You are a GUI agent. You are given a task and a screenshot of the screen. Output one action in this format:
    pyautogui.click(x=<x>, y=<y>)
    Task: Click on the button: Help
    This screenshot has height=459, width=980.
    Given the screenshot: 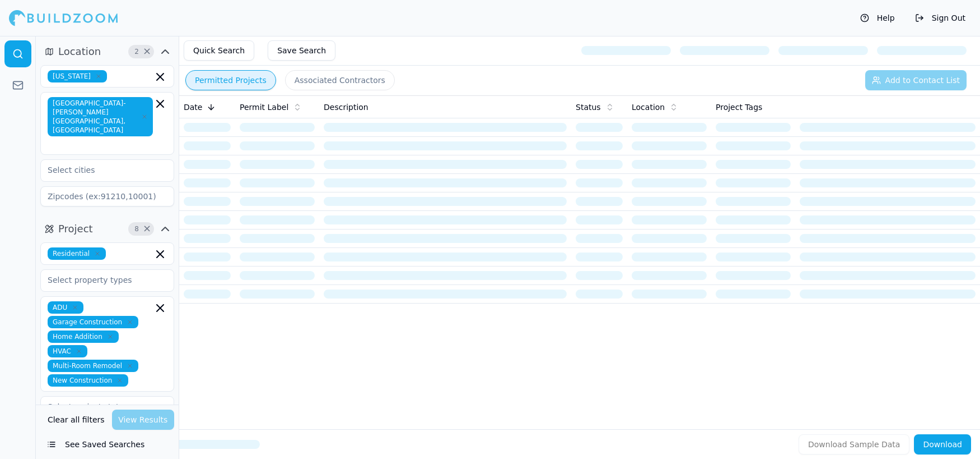 What is the action you would take?
    pyautogui.click(x=878, y=18)
    